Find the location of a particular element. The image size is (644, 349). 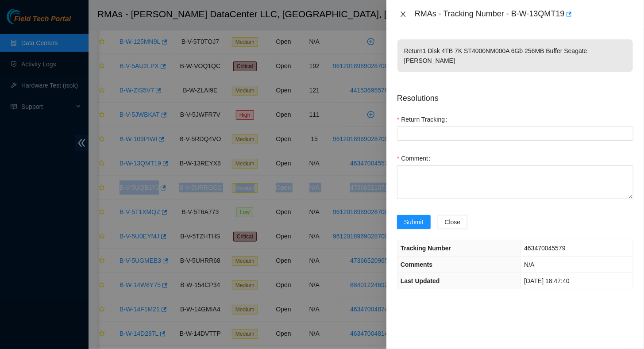

div: RMAs - Tracking Number - B-W-13QMT19 is located at coordinates (524, 14).